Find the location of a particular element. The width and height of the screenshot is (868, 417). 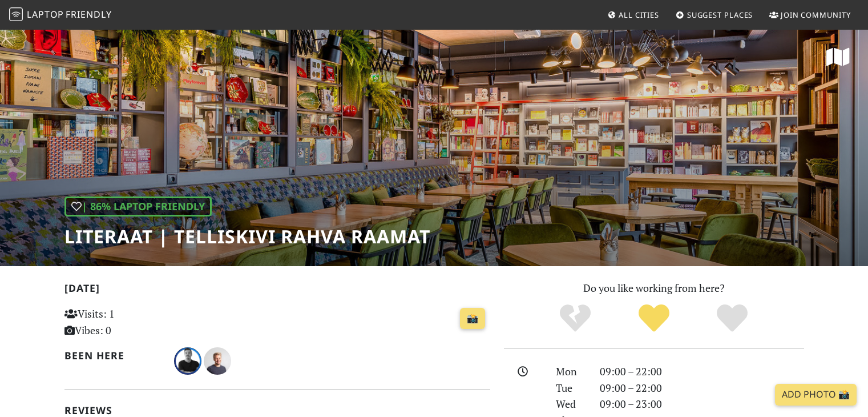

h1: LITERAAT | Telliskivi Rahva Raamat is located at coordinates (247, 236).